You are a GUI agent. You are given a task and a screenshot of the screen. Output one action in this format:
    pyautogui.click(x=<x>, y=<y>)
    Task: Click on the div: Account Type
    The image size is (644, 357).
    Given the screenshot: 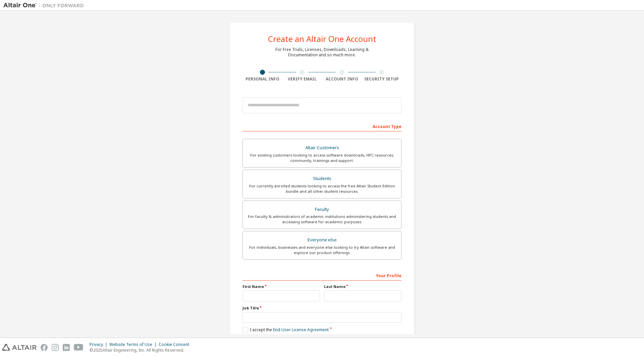 What is the action you would take?
    pyautogui.click(x=322, y=126)
    